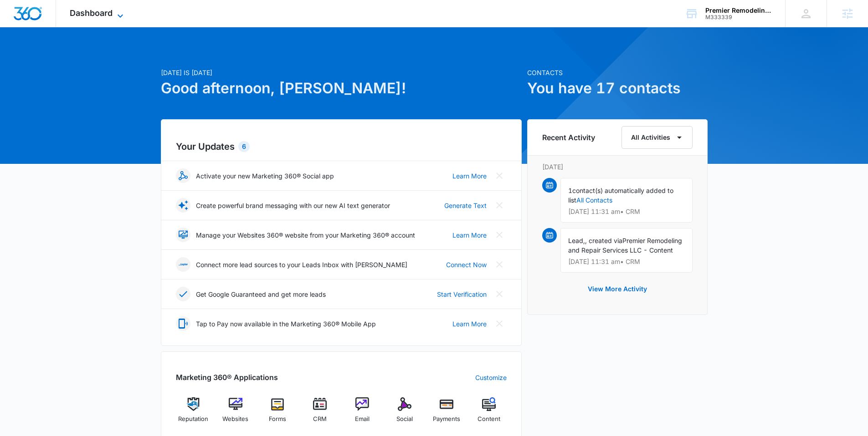 The image size is (868, 436). Describe the element at coordinates (91, 12) in the screenshot. I see `span: Dashboard` at that location.